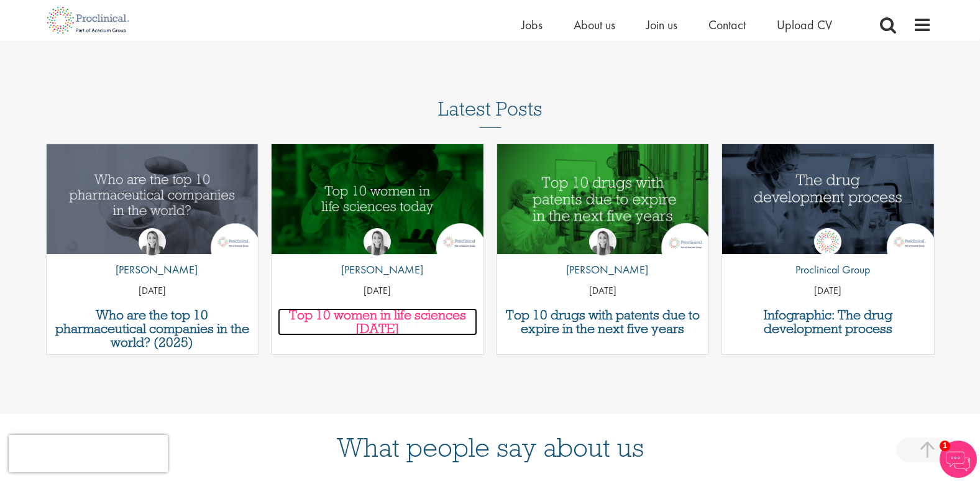  What do you see at coordinates (804, 25) in the screenshot?
I see `a: Upload CV` at bounding box center [804, 25].